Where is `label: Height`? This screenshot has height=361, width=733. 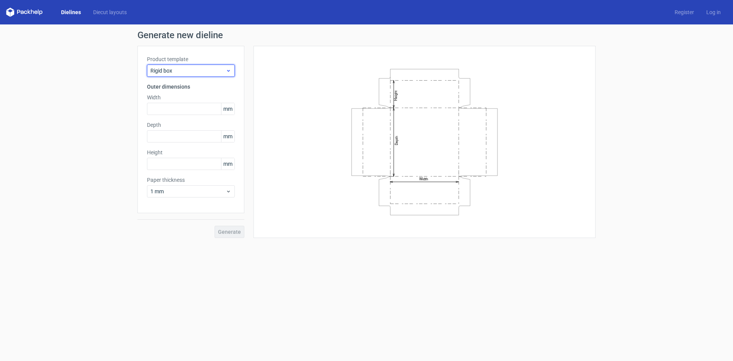 label: Height is located at coordinates (191, 152).